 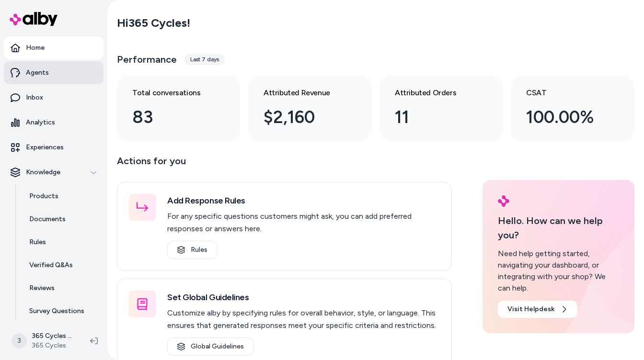 I want to click on p: Survey Questions, so click(x=56, y=311).